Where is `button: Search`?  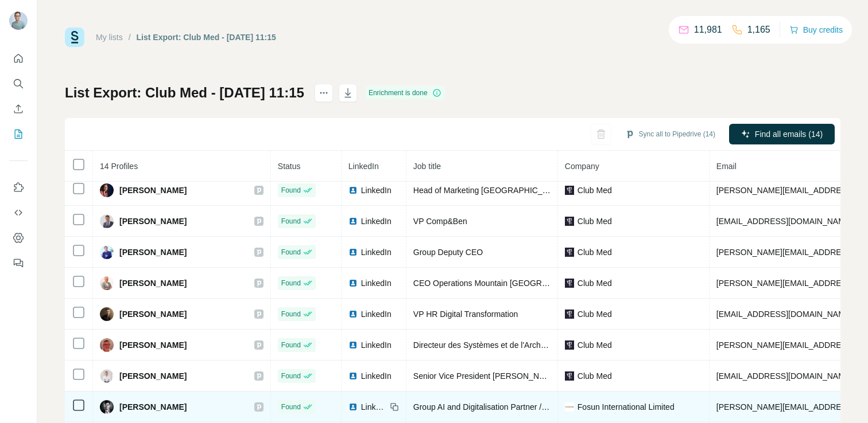
button: Search is located at coordinates (18, 84).